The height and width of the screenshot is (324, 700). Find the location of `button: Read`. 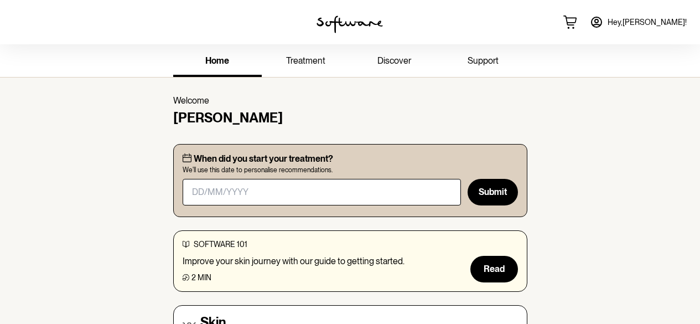

button: Read is located at coordinates (494, 269).